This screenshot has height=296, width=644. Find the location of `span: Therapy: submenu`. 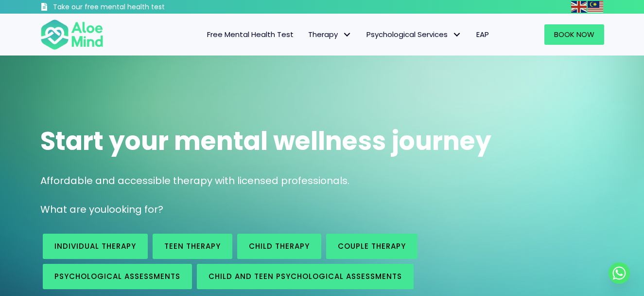

span: Therapy: submenu is located at coordinates (347, 34).